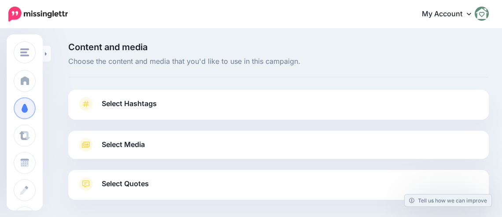 This screenshot has height=217, width=502. Describe the element at coordinates (278, 108) in the screenshot. I see `a: Select Hashtags` at that location.